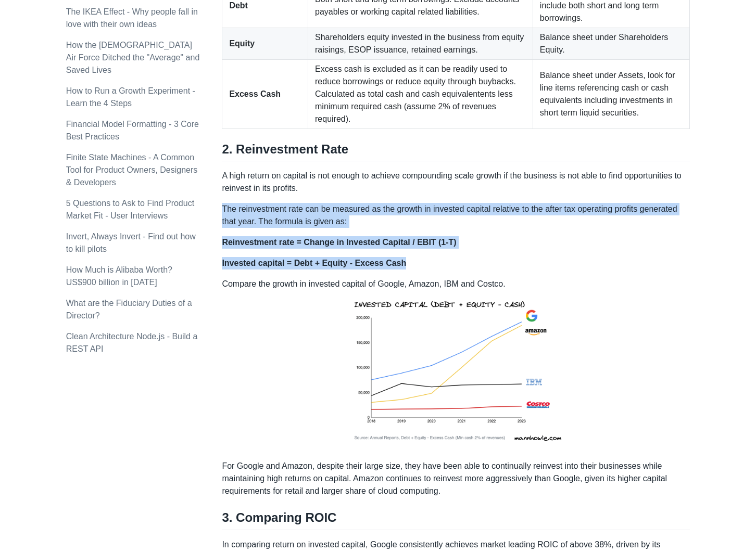  I want to click on td: Excess cash is excluded as it can be readily used to reduce borrowings or reduce equity through b..., so click(421, 94).